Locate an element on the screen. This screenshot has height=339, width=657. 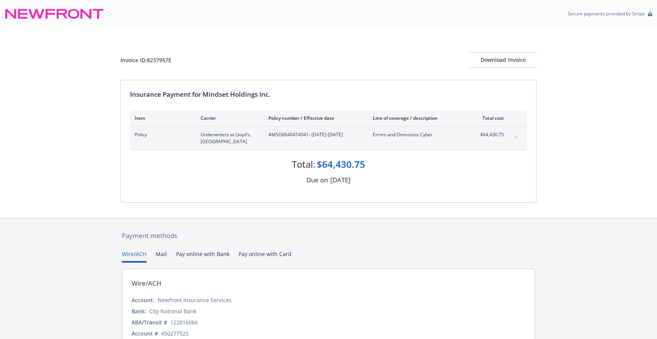
div: Account: is located at coordinates (143, 300).